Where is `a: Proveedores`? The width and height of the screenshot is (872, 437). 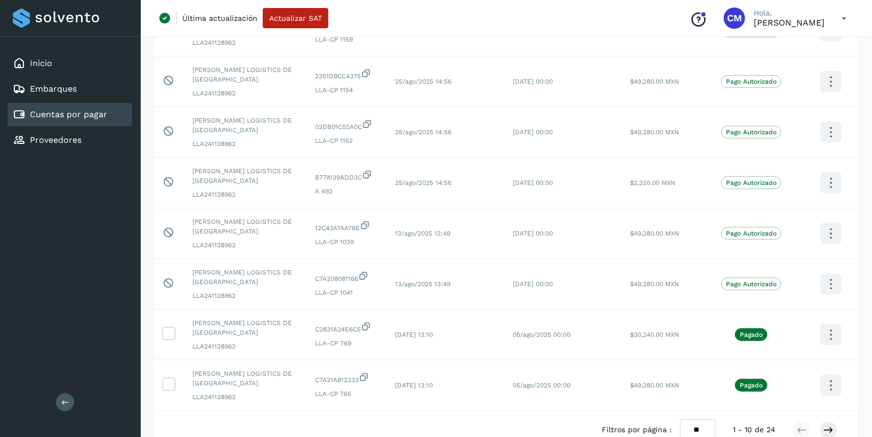 a: Proveedores is located at coordinates (55, 140).